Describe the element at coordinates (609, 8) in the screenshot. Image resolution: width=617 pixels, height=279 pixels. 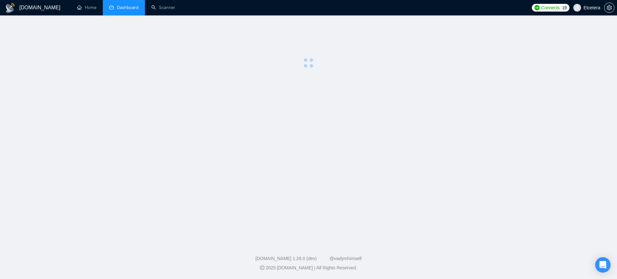
I see `button: setting` at that location.